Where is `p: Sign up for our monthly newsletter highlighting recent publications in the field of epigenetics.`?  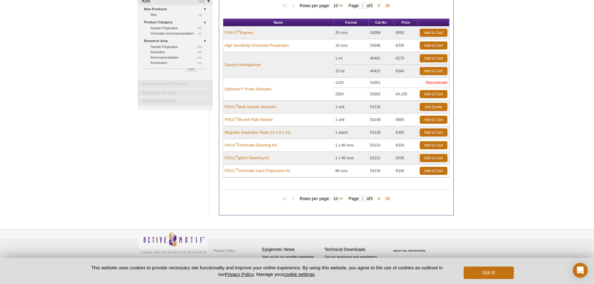
p: Sign up for our monthly newsletter highlighting recent publications in the field of epigenetics. is located at coordinates (292, 265).